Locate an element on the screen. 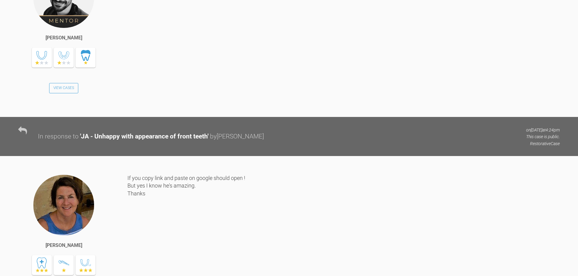 The width and height of the screenshot is (578, 276). a: View Cases is located at coordinates (64, 88).